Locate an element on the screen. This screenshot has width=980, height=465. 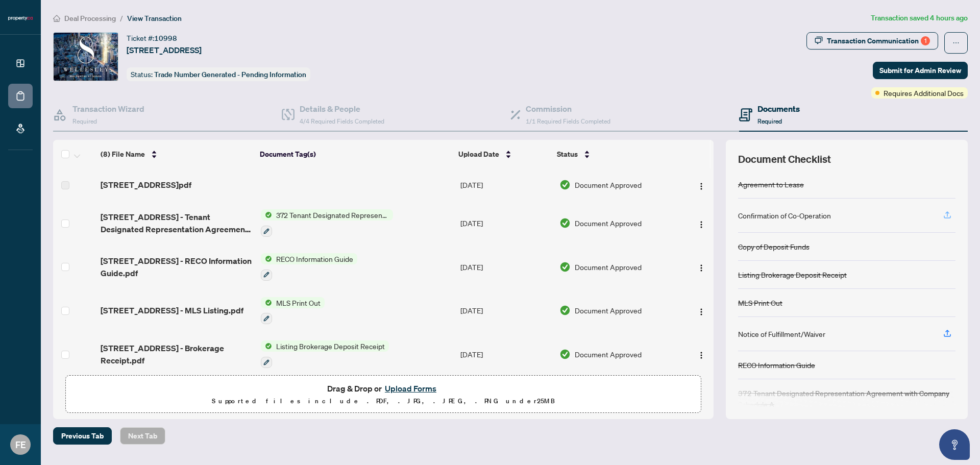
div: MLS Print Out is located at coordinates (760, 302).